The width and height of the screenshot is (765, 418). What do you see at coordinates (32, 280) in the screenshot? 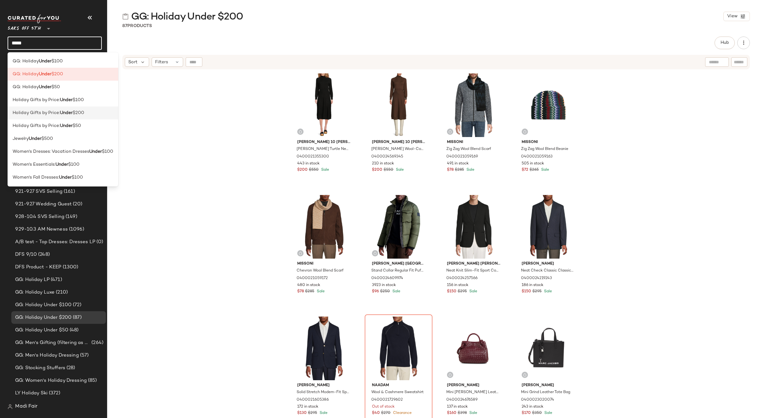
I see `span: GG: Holiday LP` at bounding box center [32, 280].